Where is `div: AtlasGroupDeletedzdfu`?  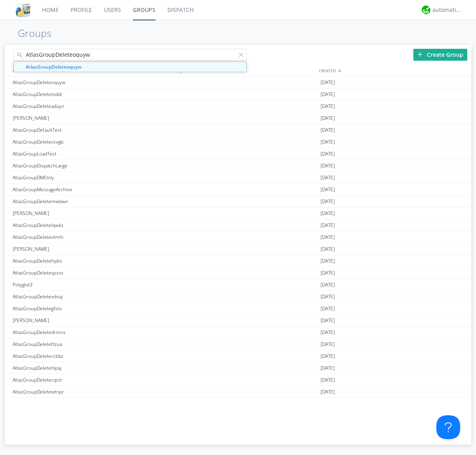 div: AtlasGroupDeletedzdfu is located at coordinates (87, 404).